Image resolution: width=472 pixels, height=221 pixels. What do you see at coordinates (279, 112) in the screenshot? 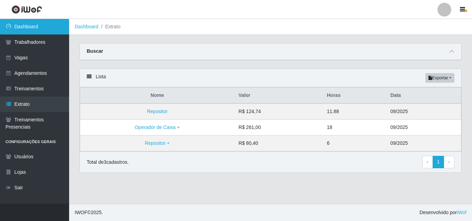
I see `td: R$ 124,74` at bounding box center [279, 112].